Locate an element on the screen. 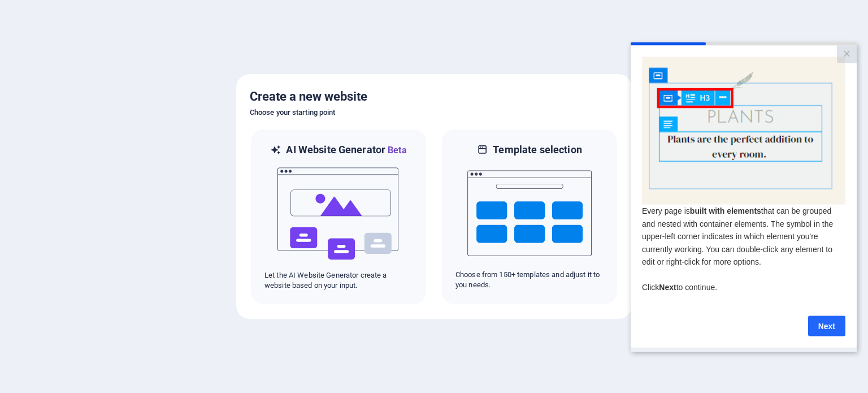 The image size is (868, 393). span: Every page is that can be grouped and nested with container elements. The symbol in the upper-lef... is located at coordinates (106, 194).